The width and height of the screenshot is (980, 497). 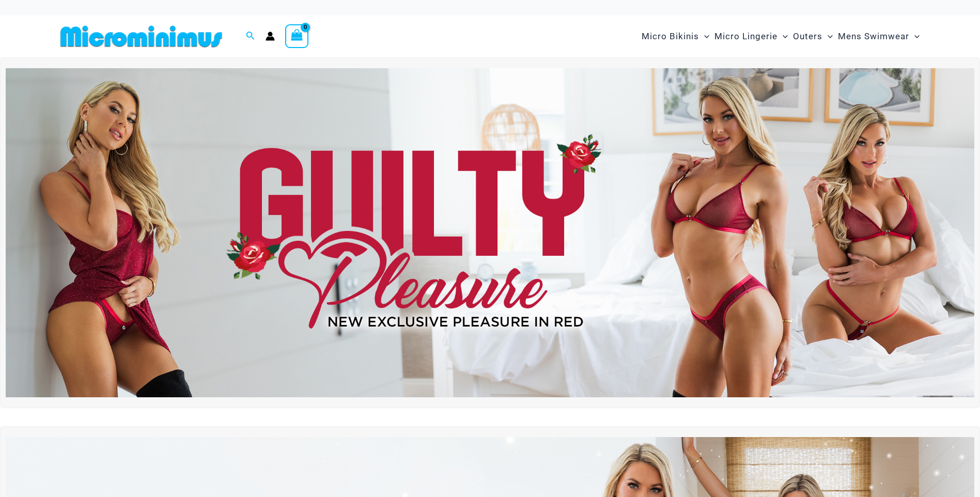 I want to click on span: Micro Bikinis, so click(x=670, y=36).